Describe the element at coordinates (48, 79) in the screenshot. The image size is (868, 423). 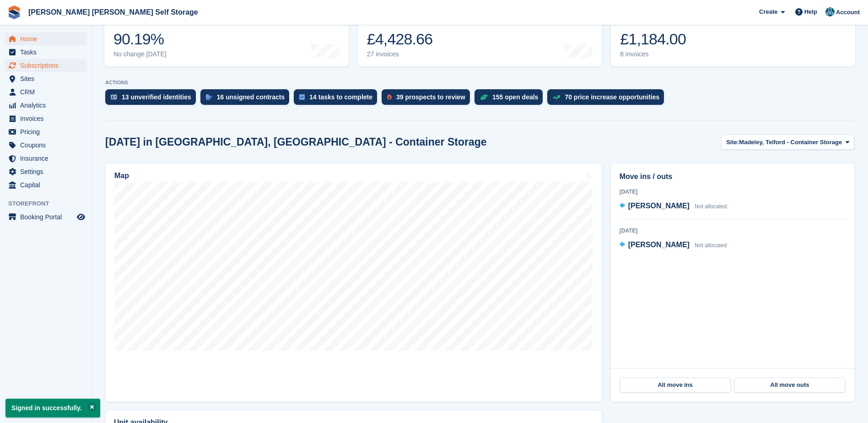
I see `span: Sites` at that location.